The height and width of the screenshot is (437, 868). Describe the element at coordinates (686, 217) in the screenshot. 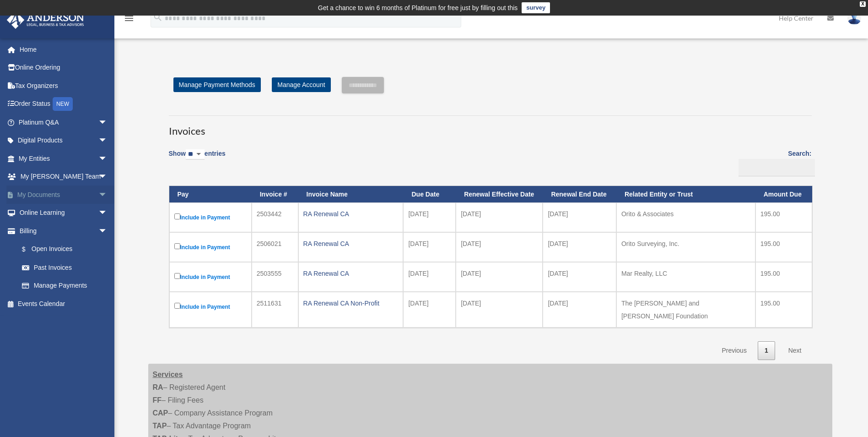

I see `td: Orito & Associates` at that location.